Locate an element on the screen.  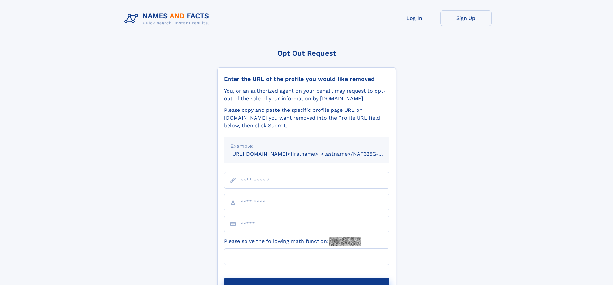
div: You, or an authorized agent on your behalf, may request to opt-out of the sale of your informatio... is located at coordinates (307, 95).